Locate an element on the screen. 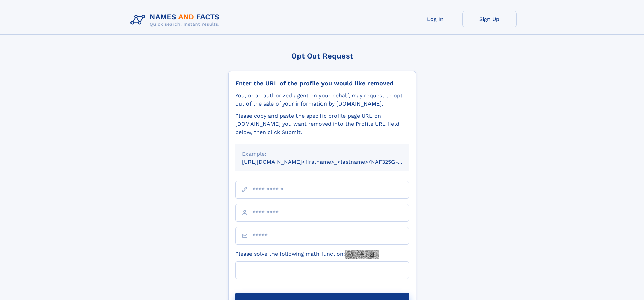  div: You, or an authorized agent on your behalf, may request to opt-out of the sale of your informatio... is located at coordinates (322, 100).